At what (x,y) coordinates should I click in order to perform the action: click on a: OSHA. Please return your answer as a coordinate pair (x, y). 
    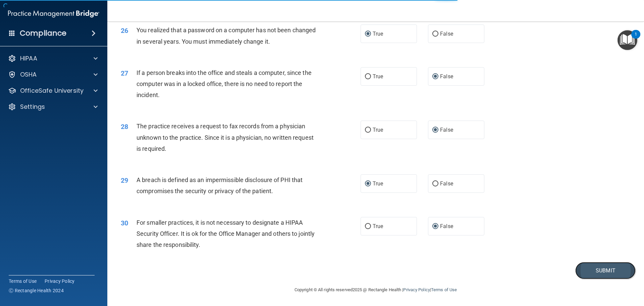
    Looking at the image, I should click on (53, 75).